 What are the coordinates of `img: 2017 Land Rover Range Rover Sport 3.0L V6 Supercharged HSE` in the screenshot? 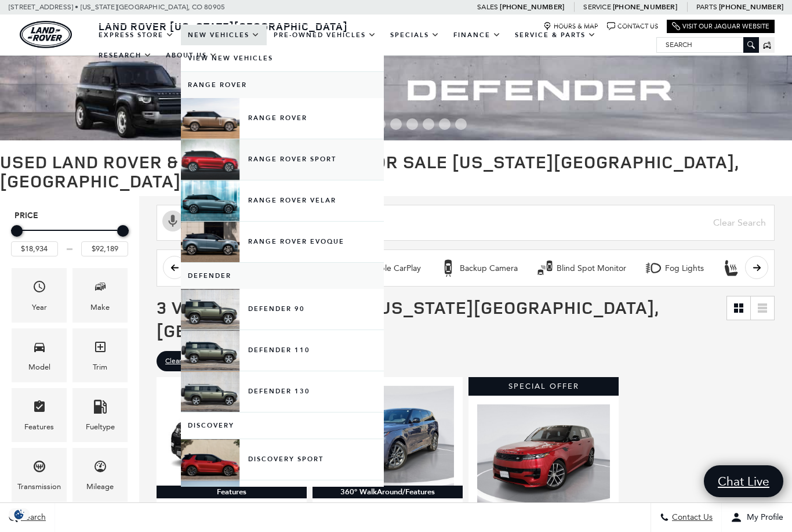 It's located at (232, 435).